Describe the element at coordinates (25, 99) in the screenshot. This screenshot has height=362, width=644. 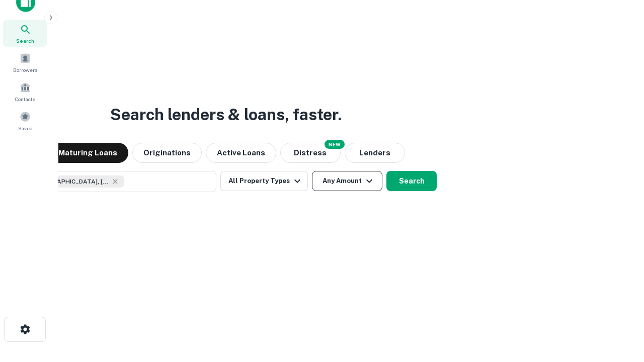
I see `span: Contacts` at that location.